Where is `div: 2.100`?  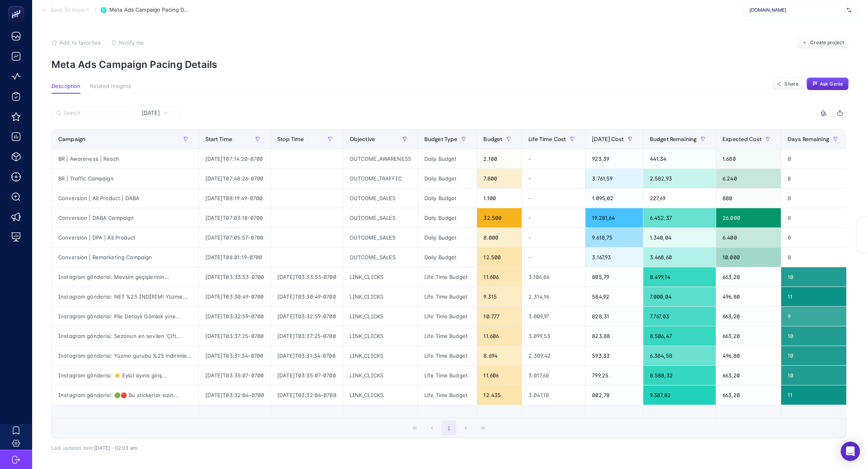
div: 2.100 is located at coordinates (499, 158).